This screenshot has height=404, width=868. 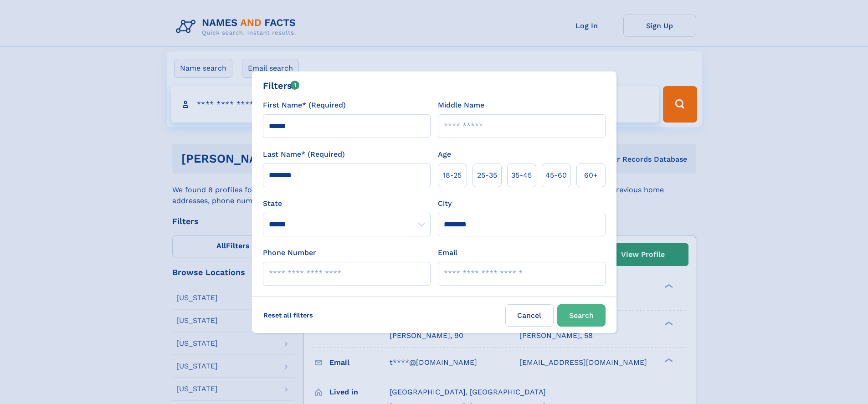 What do you see at coordinates (582, 315) in the screenshot?
I see `button: Search` at bounding box center [582, 315].